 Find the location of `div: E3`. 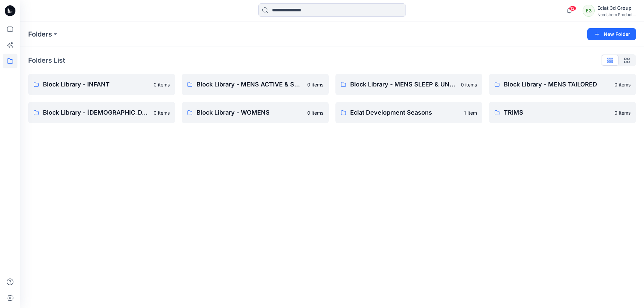

div: E3 is located at coordinates (589, 10).